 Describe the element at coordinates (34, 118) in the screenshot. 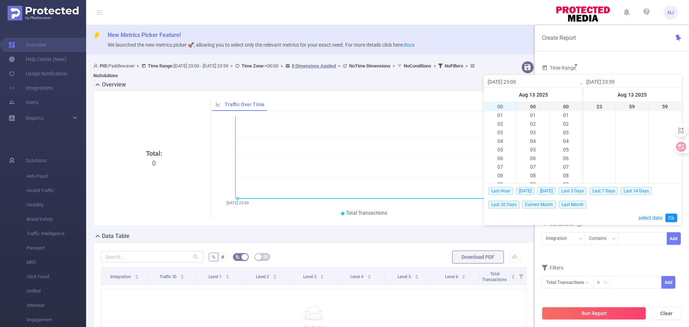

I see `a: Reports` at that location.